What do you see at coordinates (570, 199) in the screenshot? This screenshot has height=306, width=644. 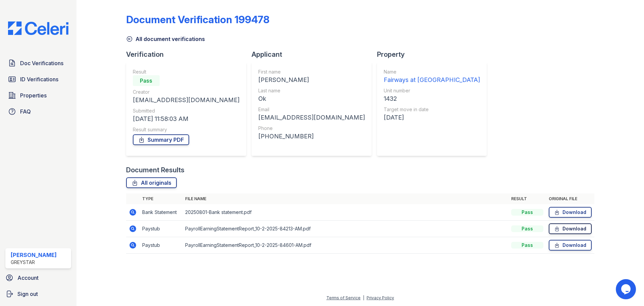 I see `th: Original file` at bounding box center [570, 199].